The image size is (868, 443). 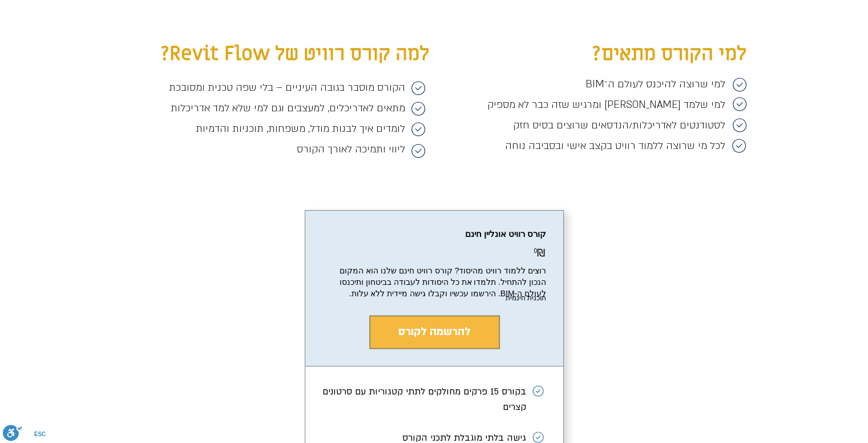 What do you see at coordinates (287, 87) in the screenshot?
I see `span: הקורס מוסבר בגובה העיניים – בלי שפה טכנית ומסובכת` at bounding box center [287, 87].